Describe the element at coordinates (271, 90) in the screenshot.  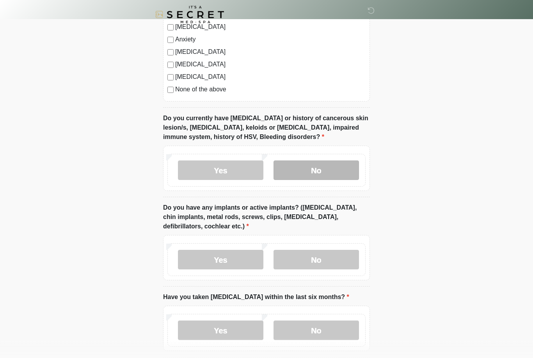
I see `label: None of the above` at that location.